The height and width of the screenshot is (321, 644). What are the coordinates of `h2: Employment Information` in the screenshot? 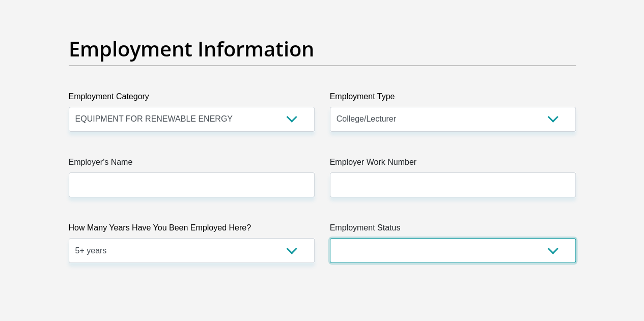 It's located at (322, 49).